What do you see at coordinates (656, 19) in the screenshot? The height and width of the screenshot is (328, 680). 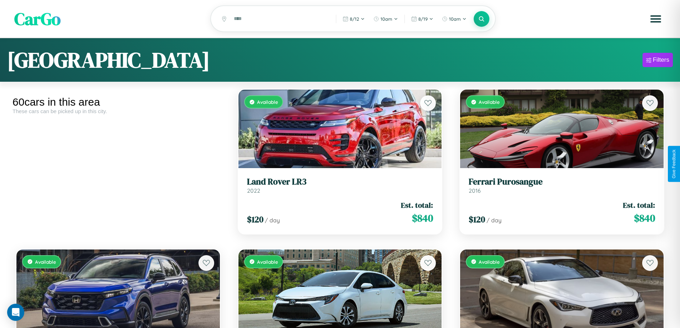 I see `button: Open menu` at bounding box center [656, 19].